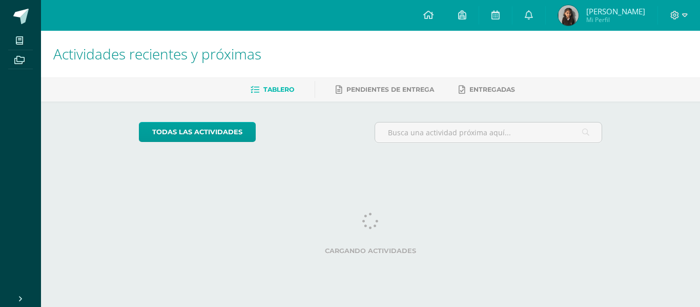 This screenshot has width=700, height=307. What do you see at coordinates (370, 250) in the screenshot?
I see `label: Cargando actividades` at bounding box center [370, 250].